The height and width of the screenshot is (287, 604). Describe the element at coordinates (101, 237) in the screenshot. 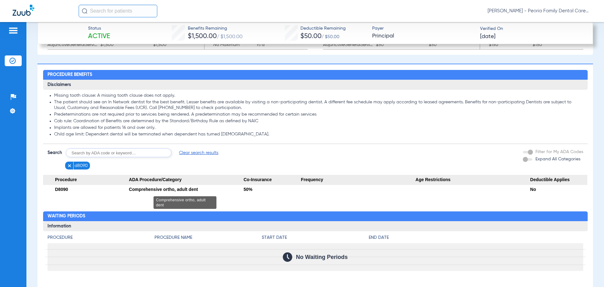

I see `h4: Procedure` at that location.